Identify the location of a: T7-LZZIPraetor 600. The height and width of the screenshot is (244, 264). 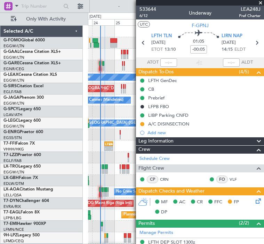
(22, 155).